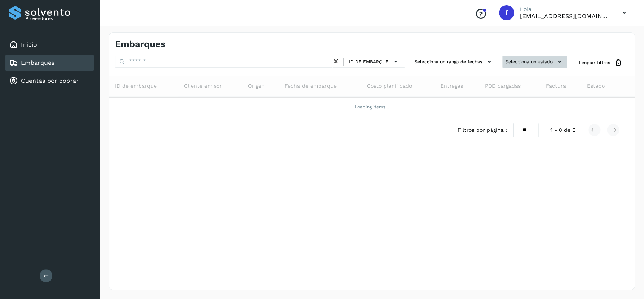 The image size is (644, 299). Describe the element at coordinates (49, 45) in the screenshot. I see `div: Inicio` at that location.